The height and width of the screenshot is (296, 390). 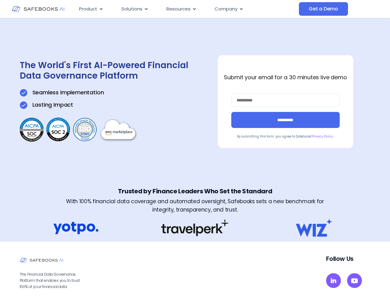 What do you see at coordinates (186, 9) in the screenshot?
I see `nav: Menu` at bounding box center [186, 9].